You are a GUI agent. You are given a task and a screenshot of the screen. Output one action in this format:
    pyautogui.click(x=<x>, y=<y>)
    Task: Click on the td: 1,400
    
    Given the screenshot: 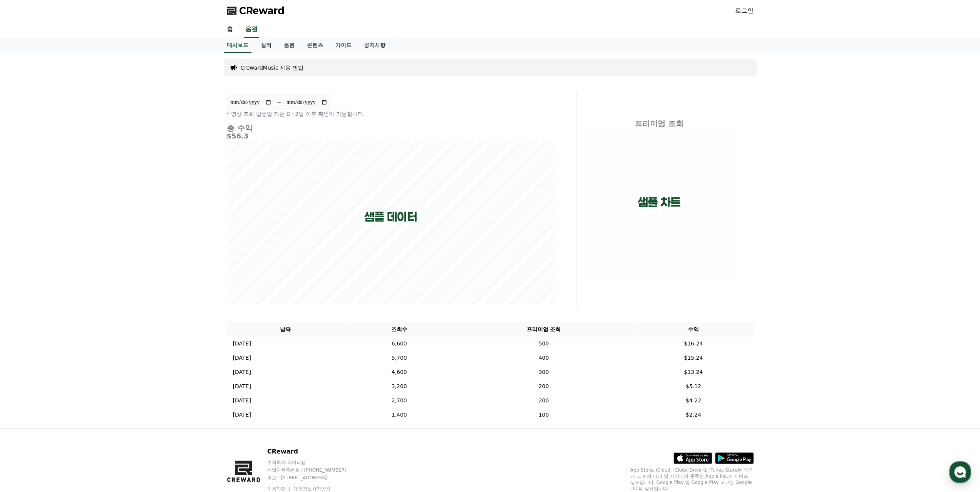 What is the action you would take?
    pyautogui.click(x=399, y=415)
    